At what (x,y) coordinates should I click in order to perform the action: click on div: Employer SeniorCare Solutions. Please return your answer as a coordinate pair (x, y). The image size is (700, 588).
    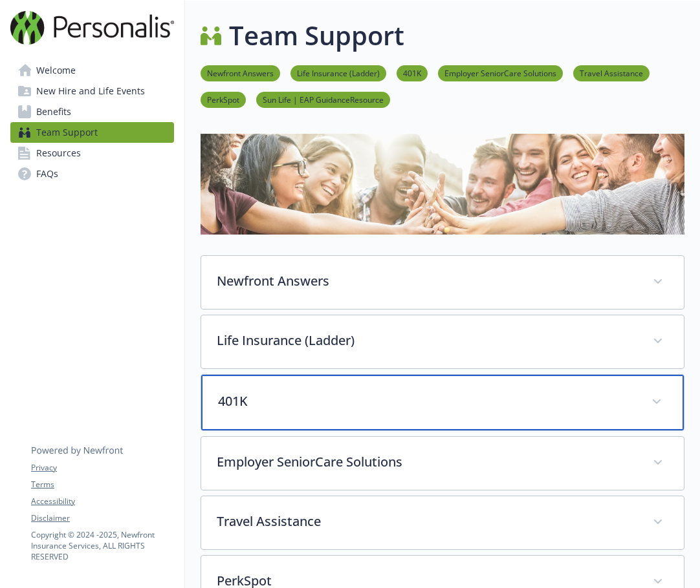
    Looking at the image, I should click on (443, 464).